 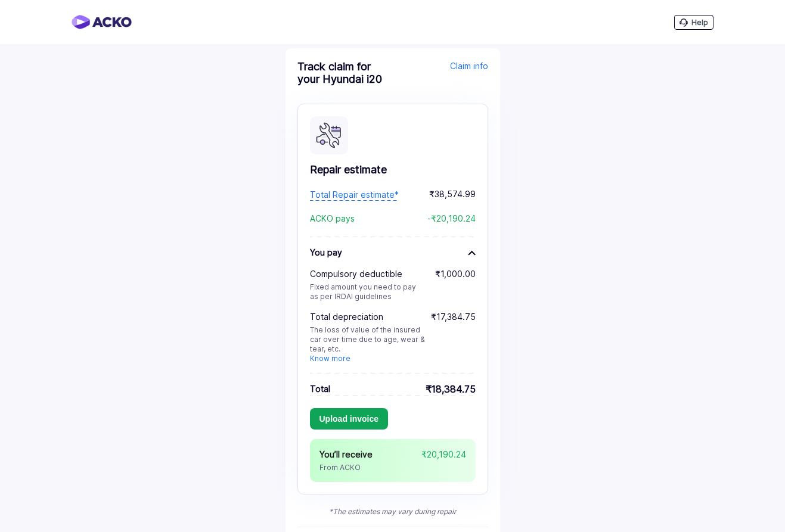 What do you see at coordinates (439, 195) in the screenshot?
I see `span: ₹38,574.99` at bounding box center [439, 195].